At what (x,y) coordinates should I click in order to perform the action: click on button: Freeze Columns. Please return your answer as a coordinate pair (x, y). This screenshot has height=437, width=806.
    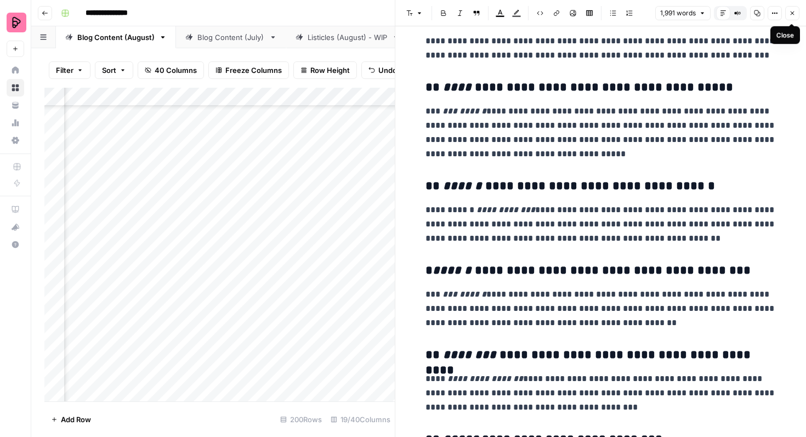
    Looking at the image, I should click on (248, 70).